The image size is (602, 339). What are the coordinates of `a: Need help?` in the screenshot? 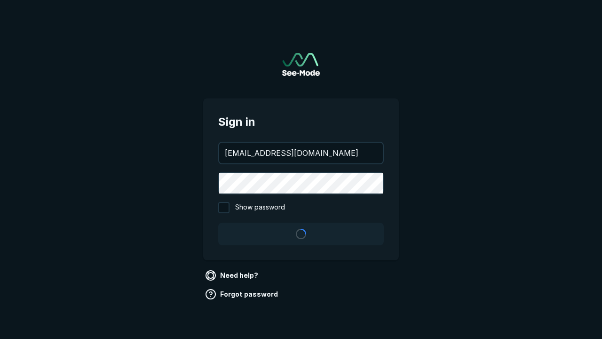 It's located at (232, 275).